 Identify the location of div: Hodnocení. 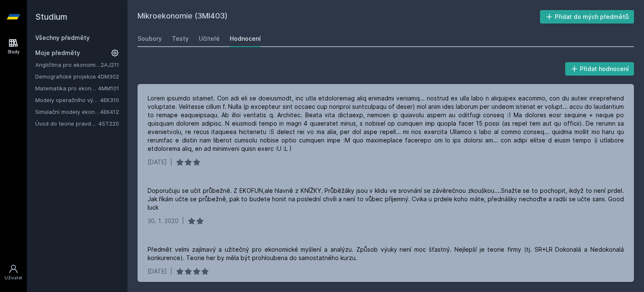
(245, 39).